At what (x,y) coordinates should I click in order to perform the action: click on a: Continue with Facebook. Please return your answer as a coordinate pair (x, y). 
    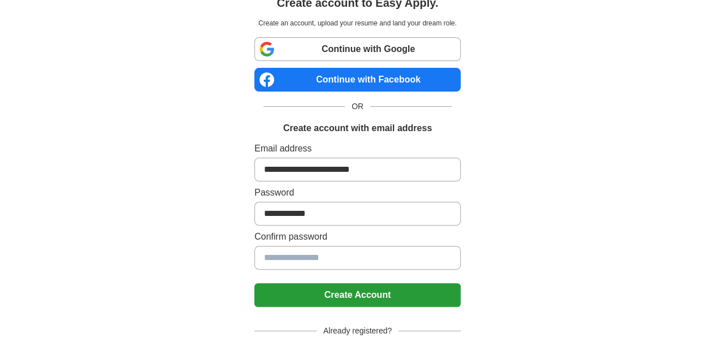
    Looking at the image, I should click on (357, 80).